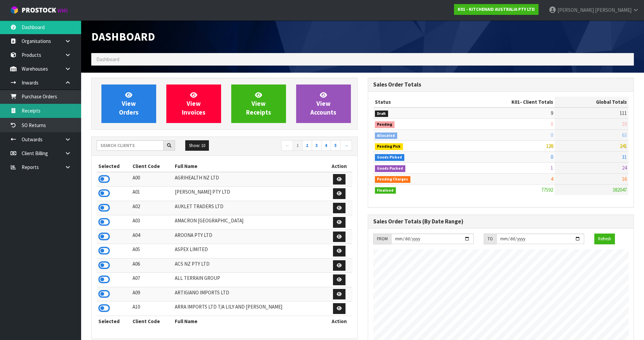 Image resolution: width=644 pixels, height=340 pixels. I want to click on span: 10, so click(624, 124).